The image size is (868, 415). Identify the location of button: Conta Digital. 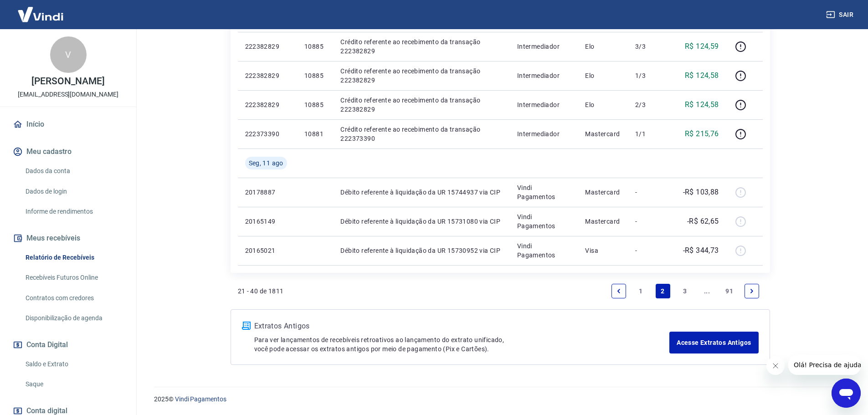
(68, 345).